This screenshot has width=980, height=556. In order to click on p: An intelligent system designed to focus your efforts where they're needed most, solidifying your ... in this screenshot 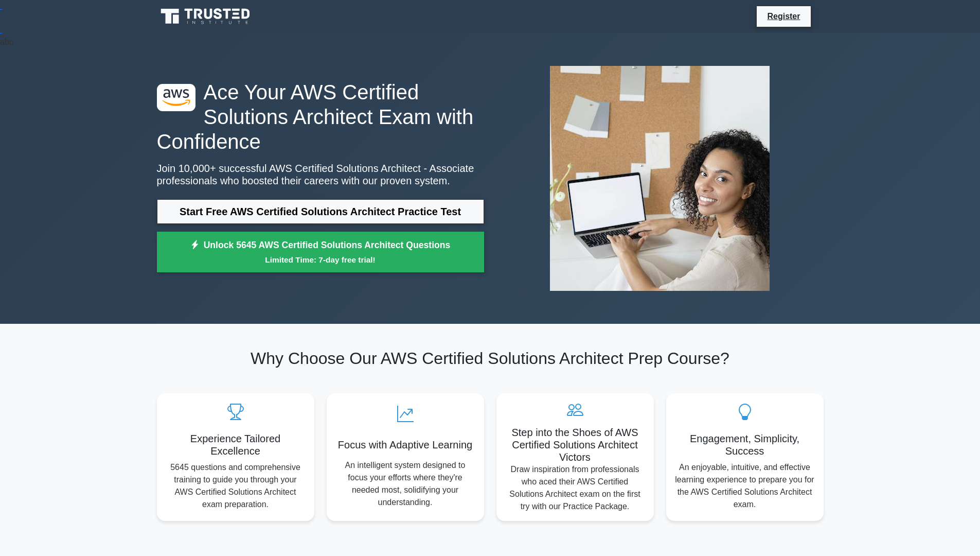, I will do `click(405, 484)`.